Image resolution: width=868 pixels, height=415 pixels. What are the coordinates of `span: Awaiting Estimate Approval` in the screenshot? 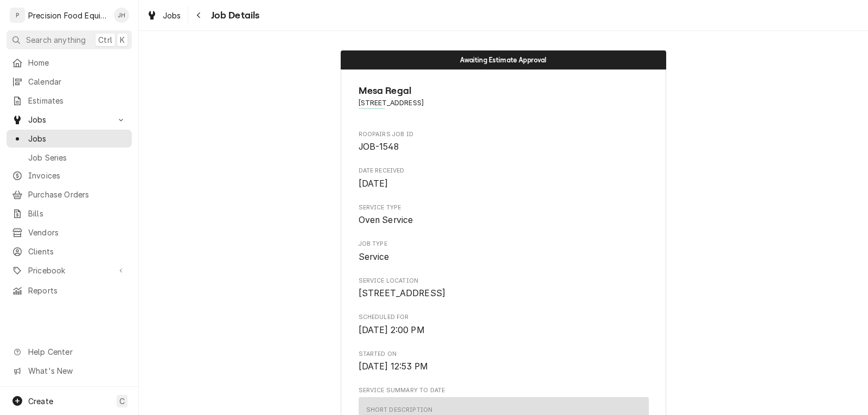 It's located at (503, 60).